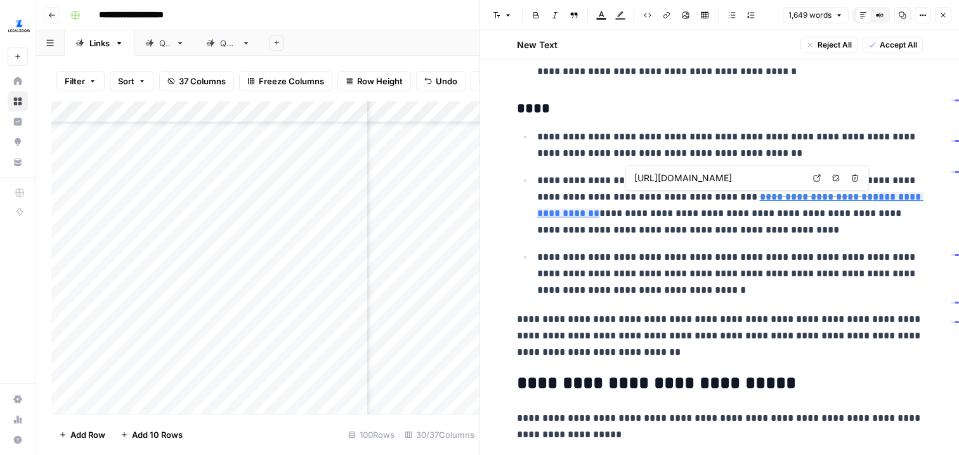 The height and width of the screenshot is (455, 959). I want to click on a: Insights, so click(18, 122).